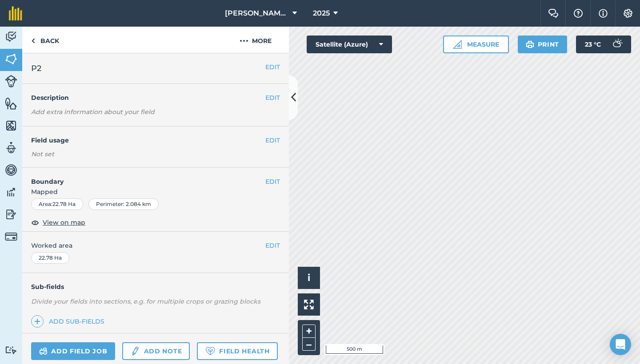  Describe the element at coordinates (620, 345) in the screenshot. I see `div: Open Intercom Messenger` at that location.